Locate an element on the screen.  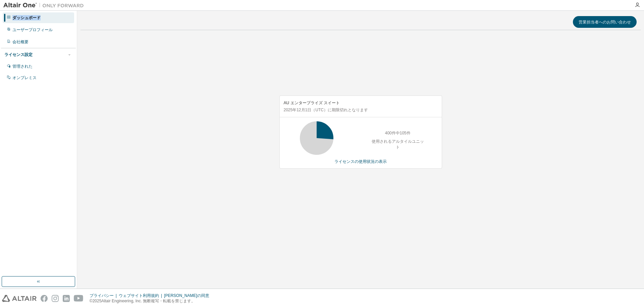
img: altair_logo.svg is located at coordinates (19, 298).